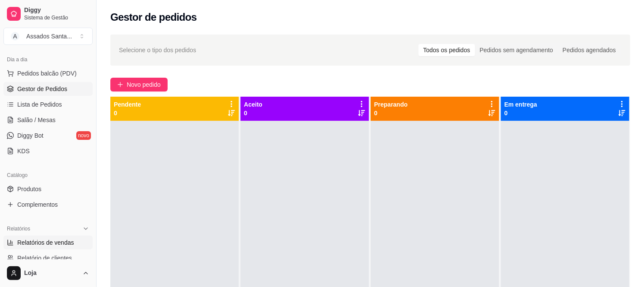 The height and width of the screenshot is (287, 644). I want to click on span: Produtos, so click(30, 189).